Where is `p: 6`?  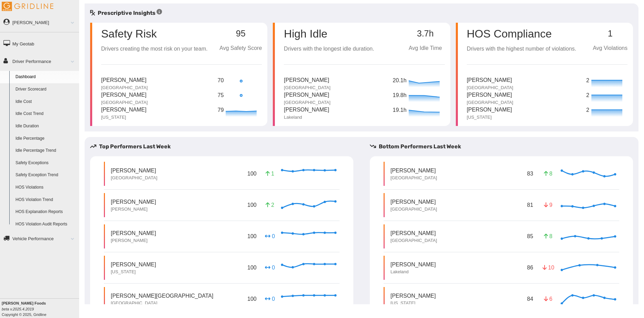 p: 6 is located at coordinates (548, 299).